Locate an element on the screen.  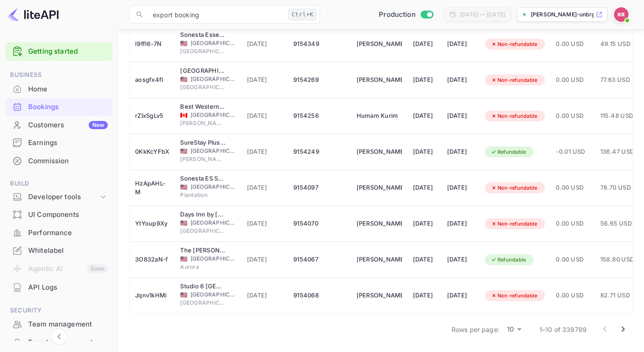
div: rZlxSgLv5 is located at coordinates (152, 116).